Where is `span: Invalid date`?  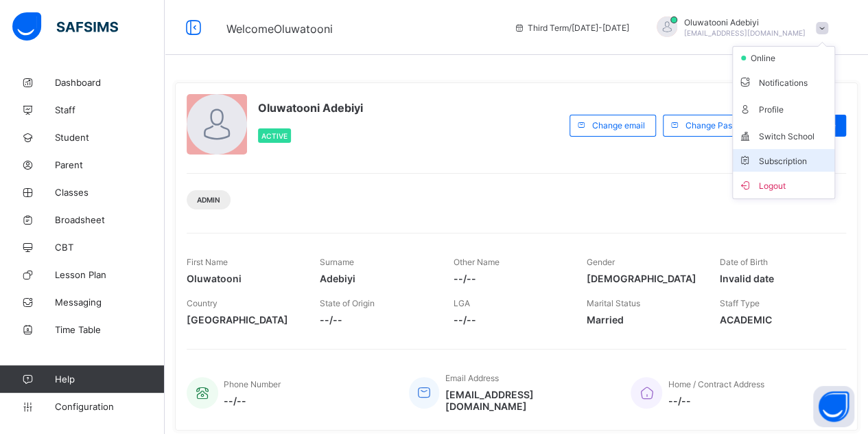
span: Invalid date is located at coordinates (776, 278).